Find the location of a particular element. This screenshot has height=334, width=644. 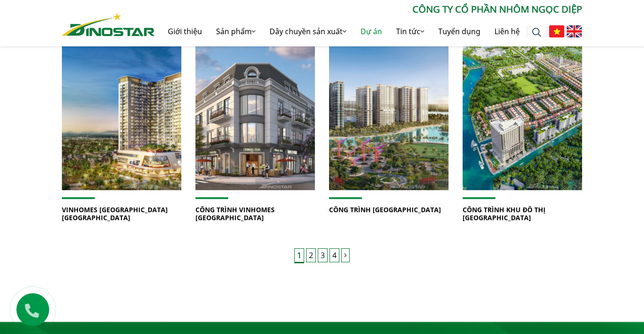

a: CÔNG TRÌNH VINHOMES GOLDEN AVENUE is located at coordinates (255, 117).